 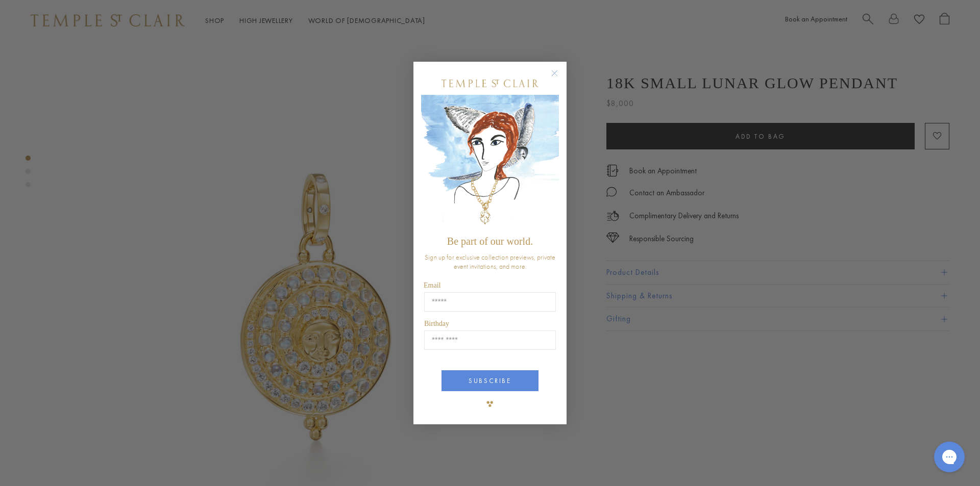 What do you see at coordinates (490, 83) in the screenshot?
I see `img: Temple St. Clair` at bounding box center [490, 83].